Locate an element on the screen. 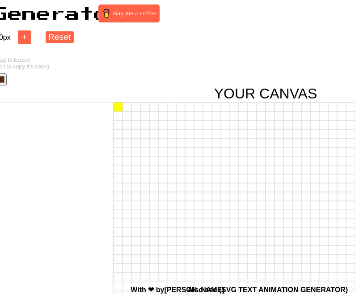 The image size is (355, 294). a: SVG TEXT ANIMATION GENERATOR is located at coordinates (284, 290).